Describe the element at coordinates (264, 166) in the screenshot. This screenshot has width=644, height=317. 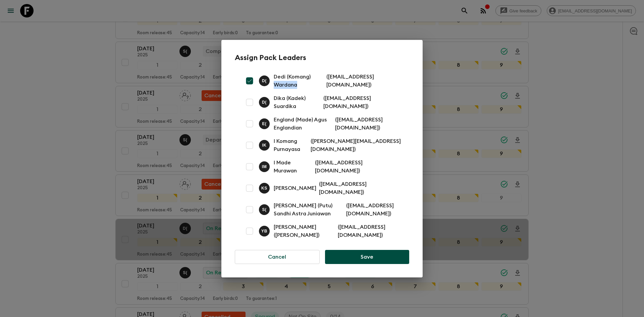
I see `p: I M` at that location.